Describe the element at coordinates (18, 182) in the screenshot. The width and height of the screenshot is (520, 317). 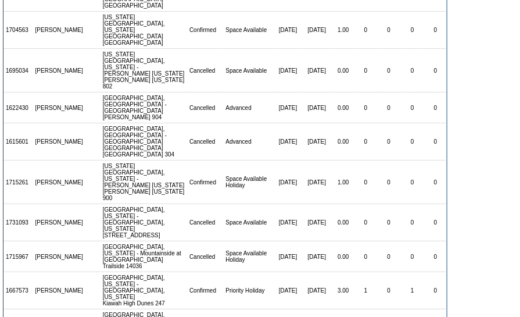
I see `td: 1715261` at that location.